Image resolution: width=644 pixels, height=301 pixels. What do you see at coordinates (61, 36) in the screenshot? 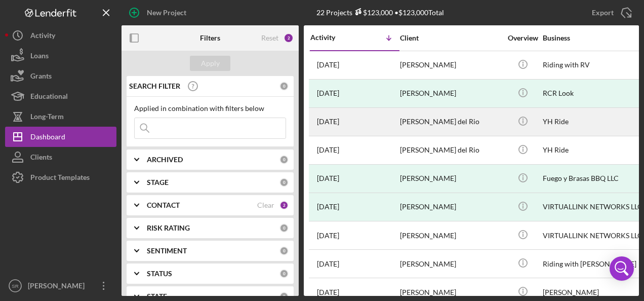
I see `button: Activity` at bounding box center [61, 36].